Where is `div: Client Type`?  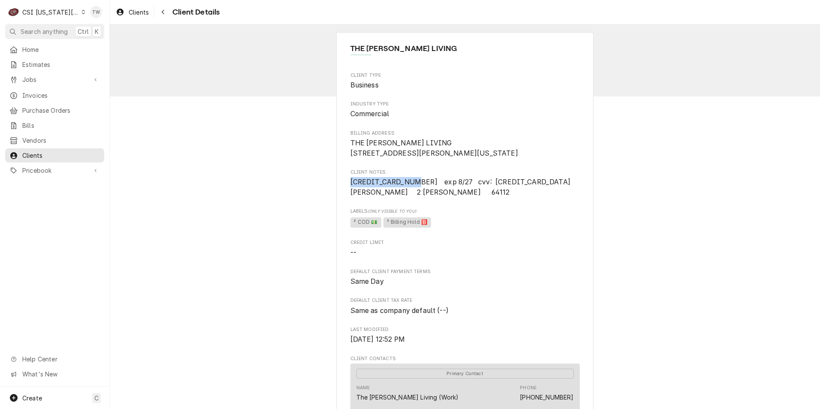 div: Client Type is located at coordinates (465, 81).